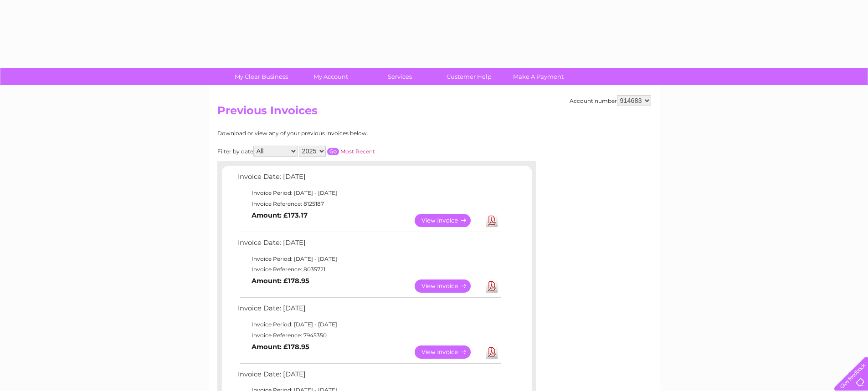 The width and height of the screenshot is (868, 391). I want to click on td: Invoice Reference: 8035721, so click(368, 270).